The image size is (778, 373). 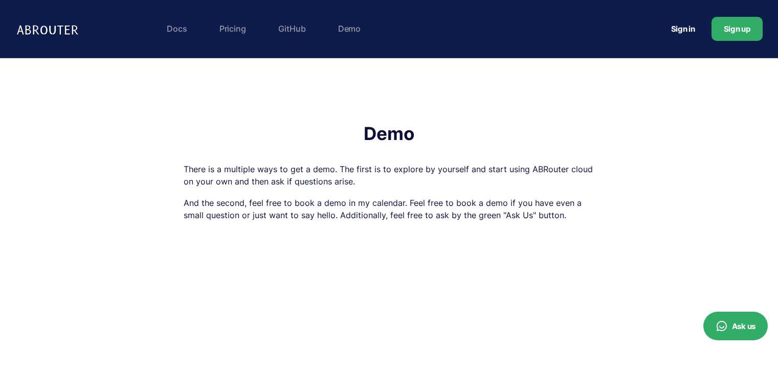 What do you see at coordinates (389, 175) in the screenshot?
I see `p: There is a multiple ways to get a demo. The first is to explore by yourself and start using ABRou...` at bounding box center [389, 175].